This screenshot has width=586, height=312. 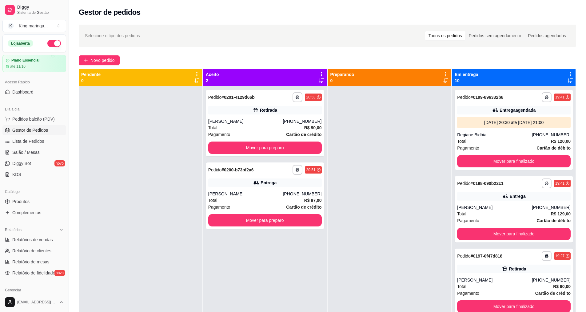 What do you see at coordinates (20, 43) in the screenshot?
I see `div: Loja aberta` at bounding box center [20, 43].